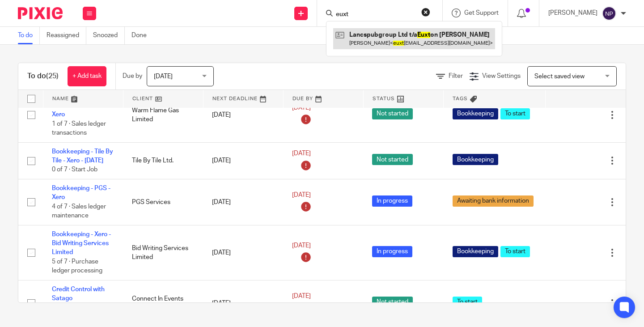 This screenshot has width=644, height=327. What do you see at coordinates (143, 35) in the screenshot?
I see `a: Done` at bounding box center [143, 35].